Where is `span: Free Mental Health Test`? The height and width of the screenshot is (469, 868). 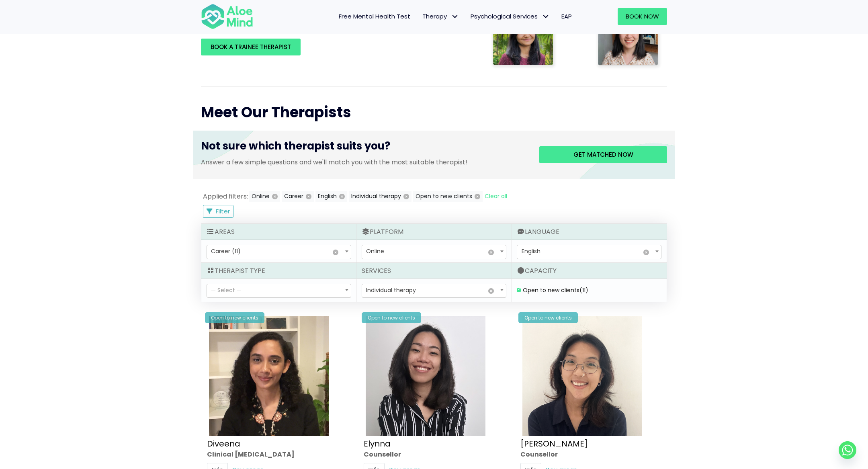
span: Free Mental Health Test is located at coordinates (375, 16).